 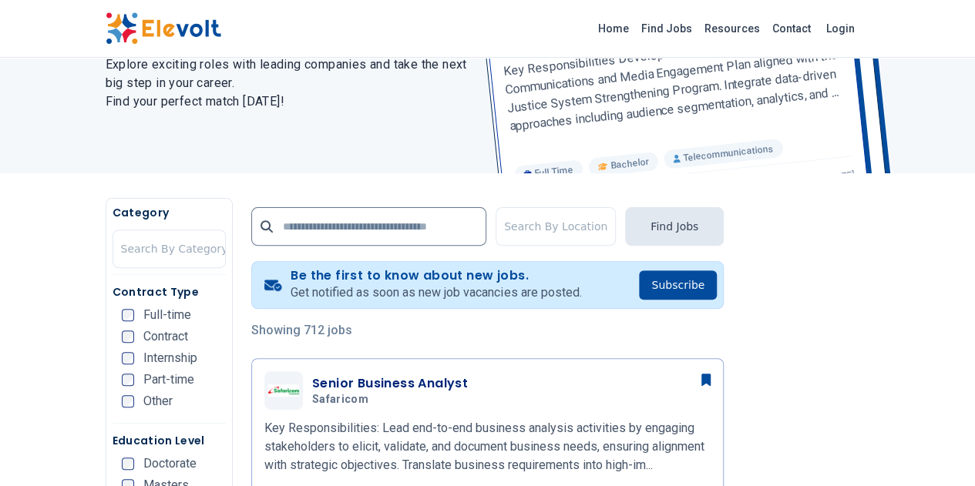 I want to click on input: Doctorate, so click(x=128, y=464).